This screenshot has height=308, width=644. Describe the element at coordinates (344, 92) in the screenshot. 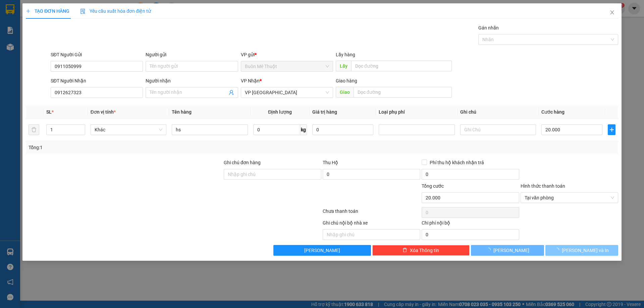

I see `span: Giao` at that location.